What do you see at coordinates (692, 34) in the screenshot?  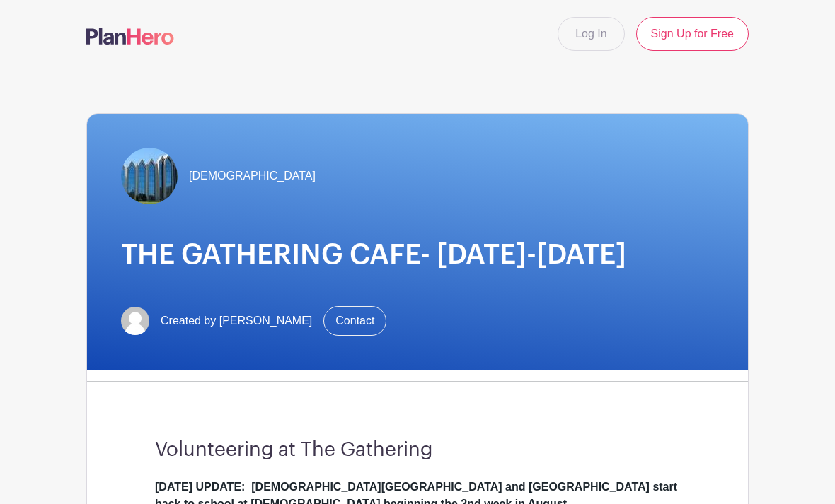 I see `a: Sign Up for Free` at bounding box center [692, 34].